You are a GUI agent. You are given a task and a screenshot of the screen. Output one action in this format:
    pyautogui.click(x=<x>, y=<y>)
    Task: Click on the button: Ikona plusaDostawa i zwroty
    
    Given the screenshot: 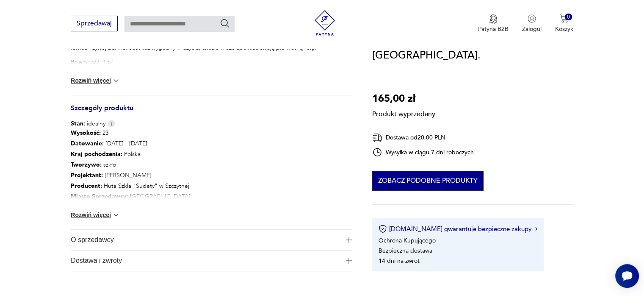 What is the action you would take?
    pyautogui.click(x=212, y=260)
    